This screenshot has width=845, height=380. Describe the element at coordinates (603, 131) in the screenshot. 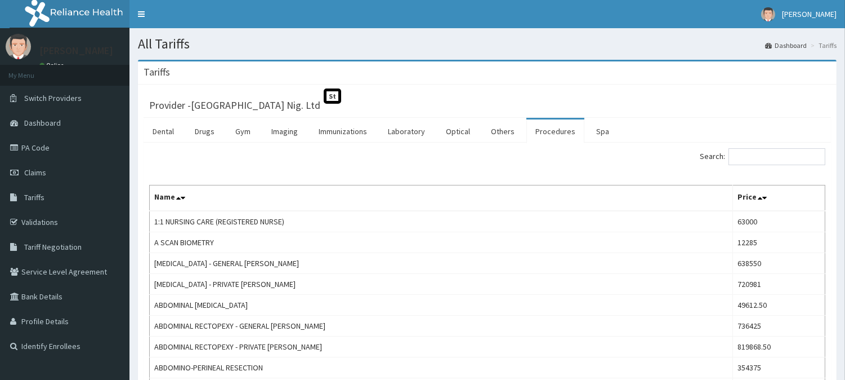

I see `a: Spa` at that location.